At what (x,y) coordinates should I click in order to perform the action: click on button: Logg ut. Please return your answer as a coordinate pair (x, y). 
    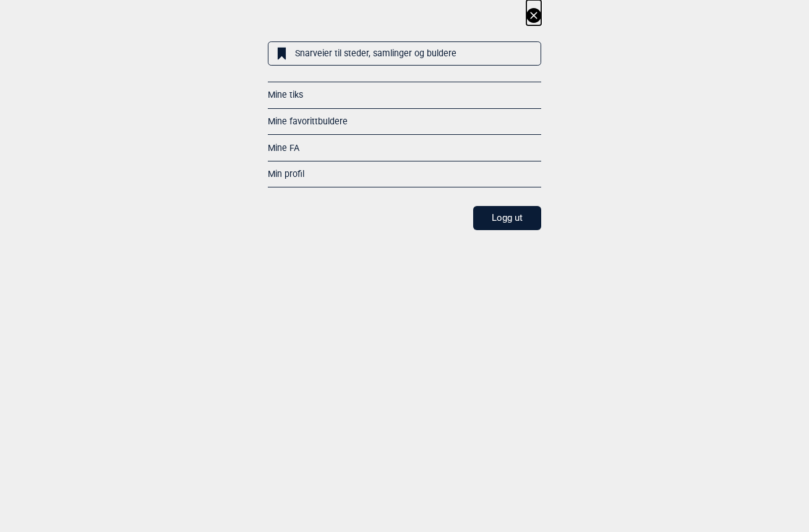
    Looking at the image, I should click on (507, 218).